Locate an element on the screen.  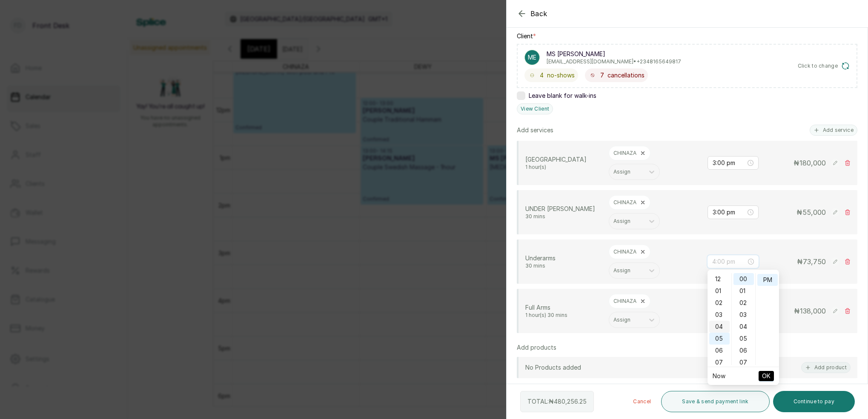
a: Now is located at coordinates (719, 375).